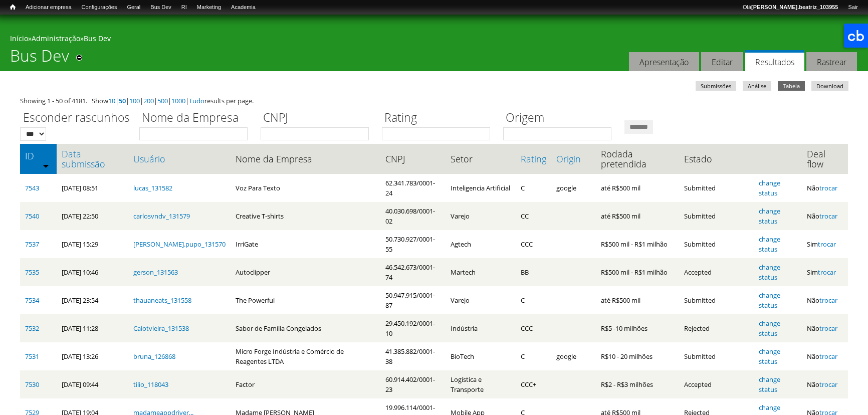  What do you see at coordinates (413, 384) in the screenshot?
I see `td: 60.914.402/0001-23` at bounding box center [413, 384].